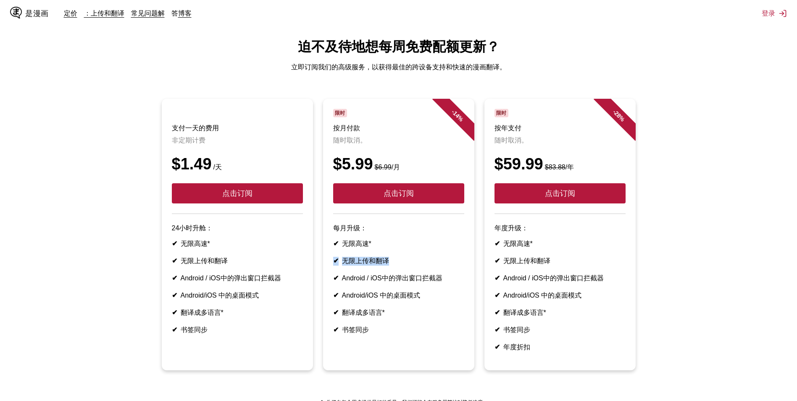 The width and height of the screenshot is (797, 401). Describe the element at coordinates (131, 13) in the screenshot. I see `div: 答` at that location.